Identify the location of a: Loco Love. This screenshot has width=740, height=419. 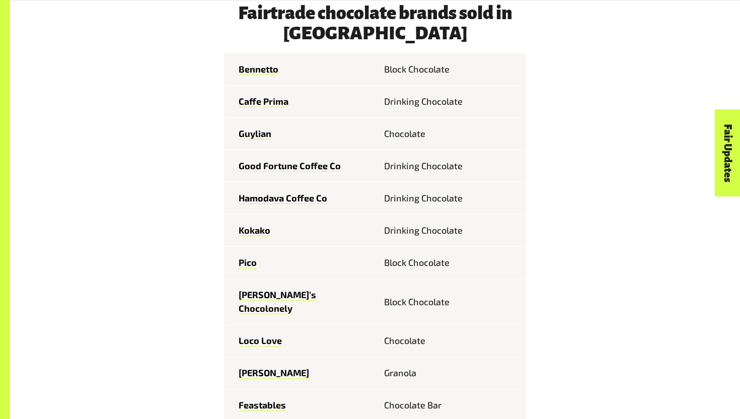
(260, 340).